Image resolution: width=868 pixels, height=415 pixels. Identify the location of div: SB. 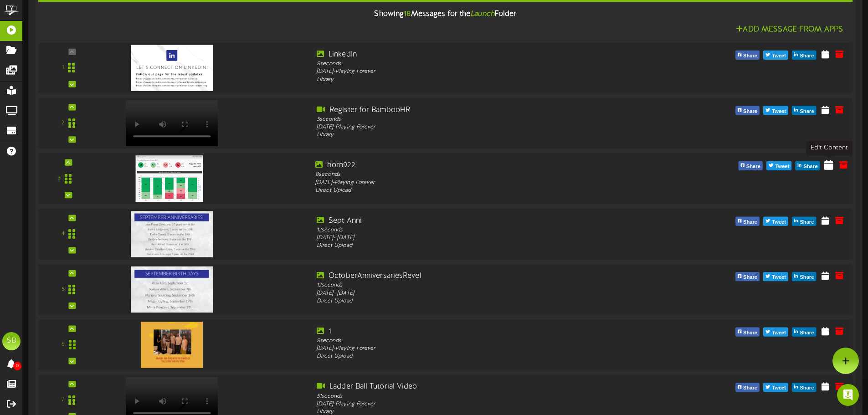
(12, 342).